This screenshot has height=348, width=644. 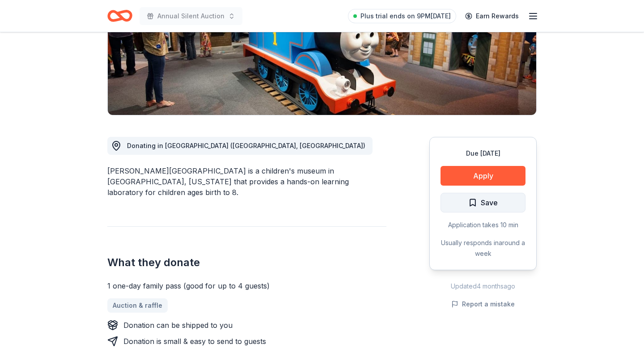 What do you see at coordinates (247, 286) in the screenshot?
I see `div: 1 one-day family pass (good for up to 4 guests)` at bounding box center [247, 286].